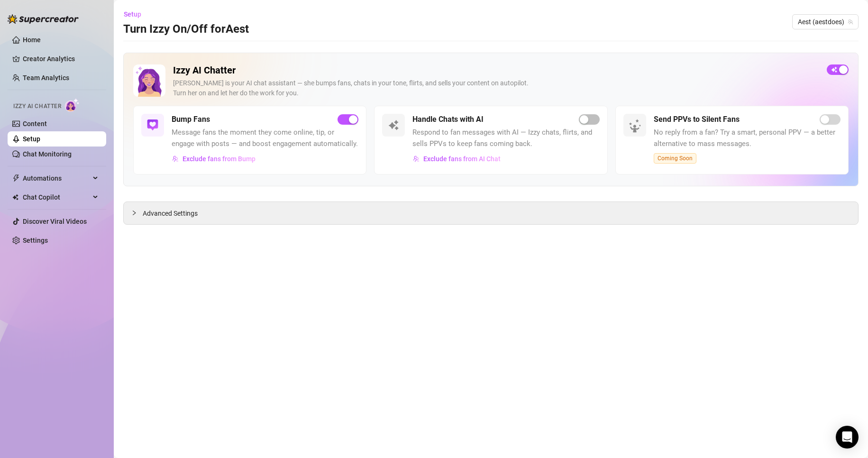  What do you see at coordinates (35, 124) in the screenshot?
I see `a: Content` at bounding box center [35, 124].